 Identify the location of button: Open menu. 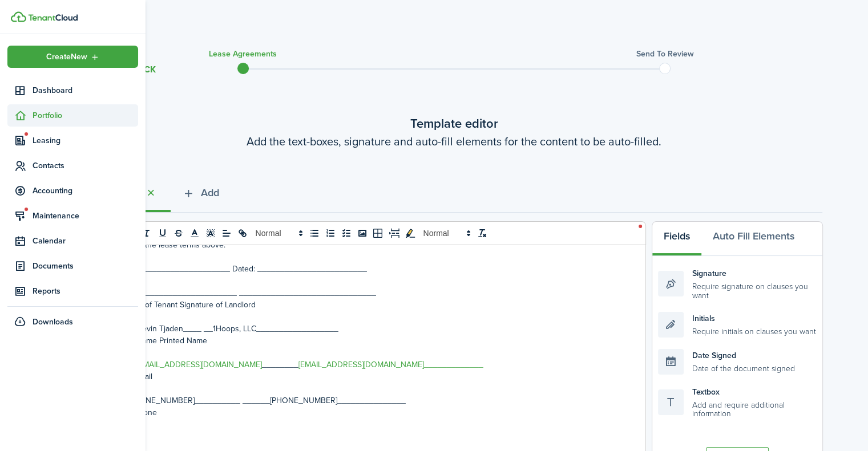
(73, 57).